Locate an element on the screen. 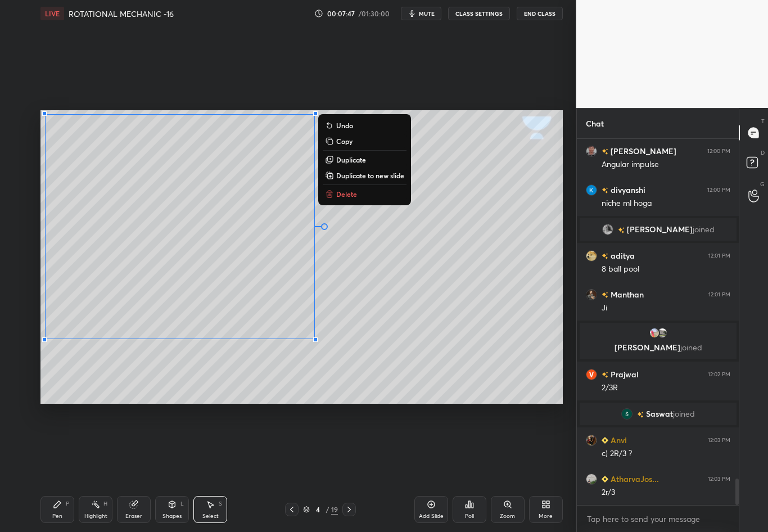  div: Angular impulse is located at coordinates (666, 165).